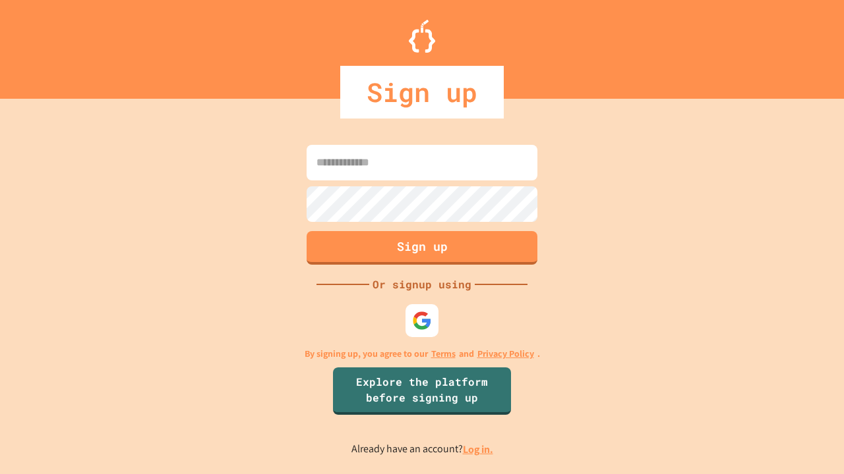  I want to click on a: Privacy Policy, so click(505, 354).